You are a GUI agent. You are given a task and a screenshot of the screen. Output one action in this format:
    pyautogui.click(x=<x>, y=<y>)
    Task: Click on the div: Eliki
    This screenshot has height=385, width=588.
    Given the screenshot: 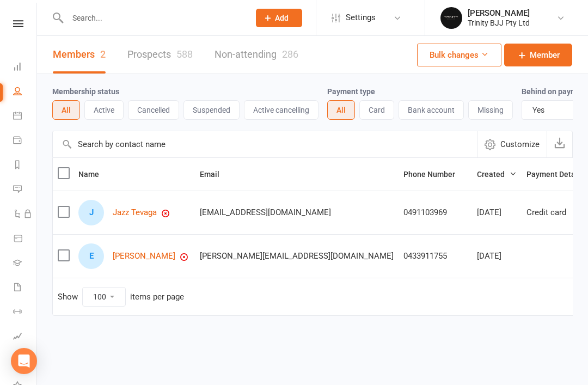 What is the action you would take?
    pyautogui.click(x=91, y=255)
    